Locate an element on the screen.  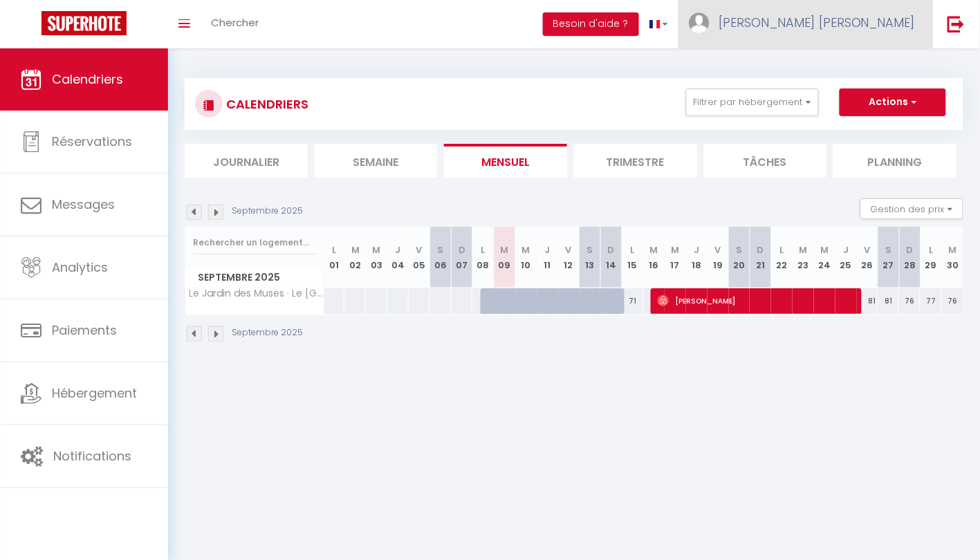
div: 77 is located at coordinates (931, 301).